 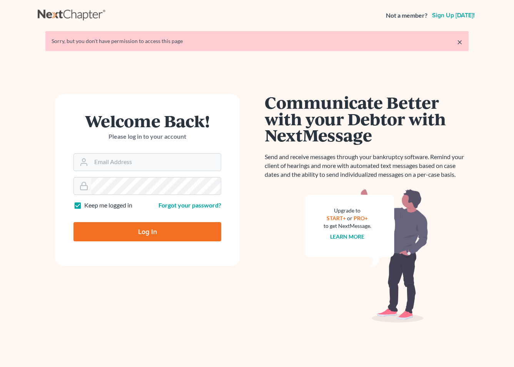 What do you see at coordinates (347, 236) in the screenshot?
I see `a: Learn more` at bounding box center [347, 236].